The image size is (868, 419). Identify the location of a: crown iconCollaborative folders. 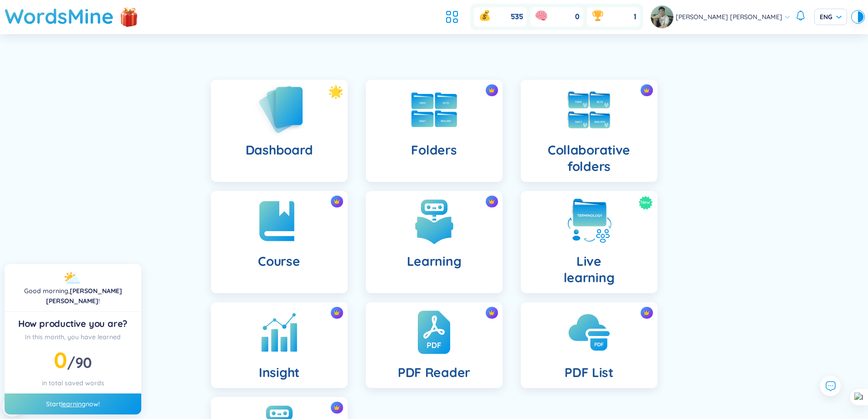
(589, 130).